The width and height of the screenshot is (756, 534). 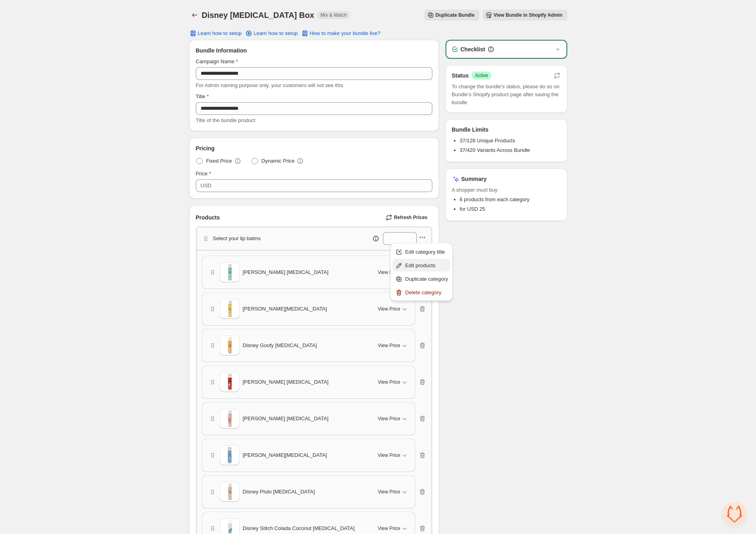 I want to click on img: Disney Pluto Lip Balm, so click(x=230, y=492).